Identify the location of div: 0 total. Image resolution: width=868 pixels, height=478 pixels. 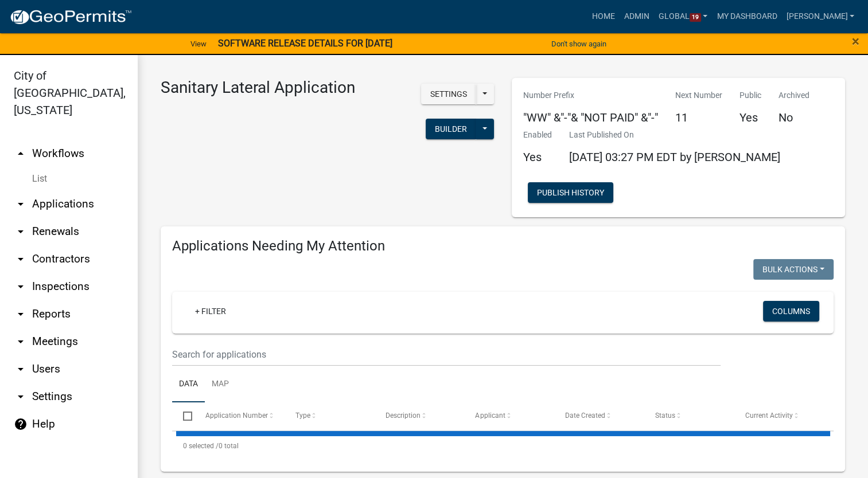
(502, 446).